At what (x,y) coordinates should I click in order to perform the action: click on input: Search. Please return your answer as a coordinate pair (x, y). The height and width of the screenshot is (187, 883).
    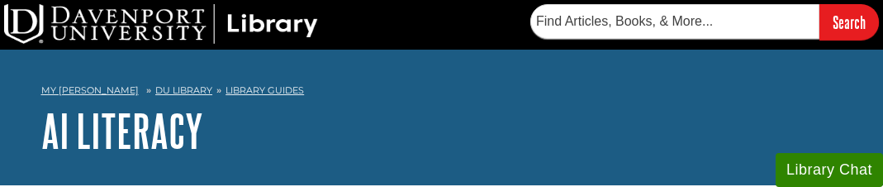
    Looking at the image, I should click on (849, 21).